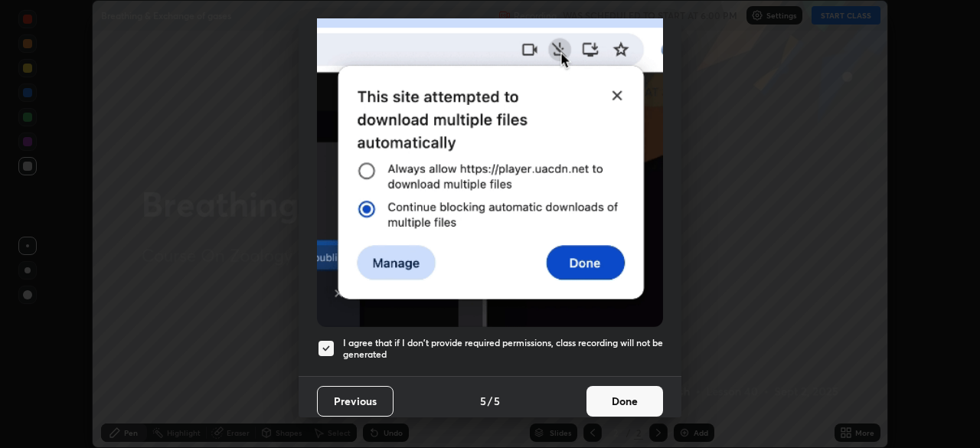 This screenshot has height=448, width=980. What do you see at coordinates (624, 401) in the screenshot?
I see `button: Done` at bounding box center [624, 401].